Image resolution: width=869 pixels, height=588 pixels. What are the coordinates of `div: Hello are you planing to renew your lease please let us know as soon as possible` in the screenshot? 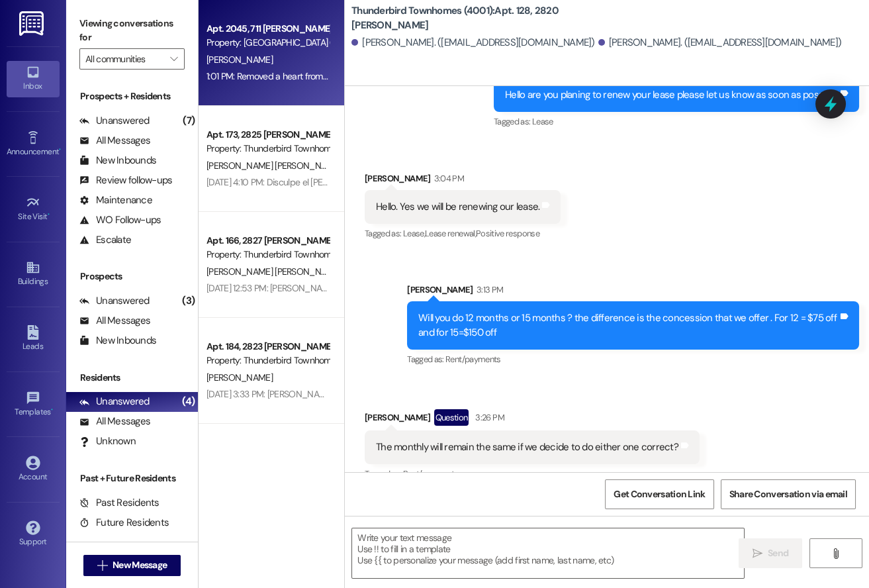 It's located at (671, 95).